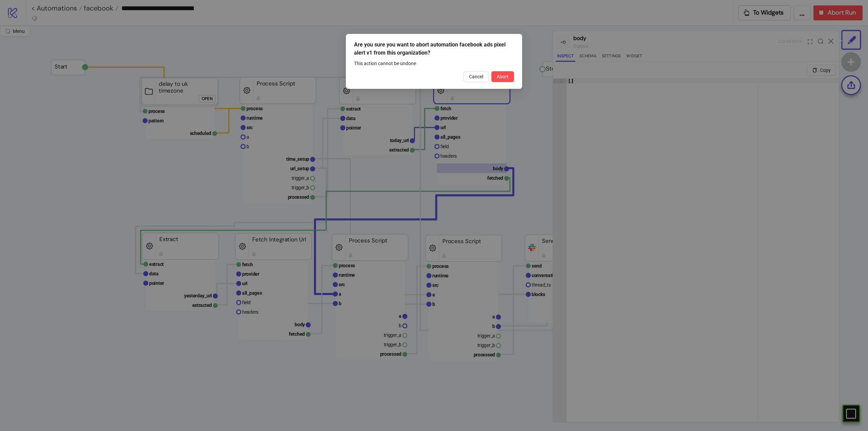 The width and height of the screenshot is (868, 431). Describe the element at coordinates (503, 77) in the screenshot. I see `span: Abort` at that location.